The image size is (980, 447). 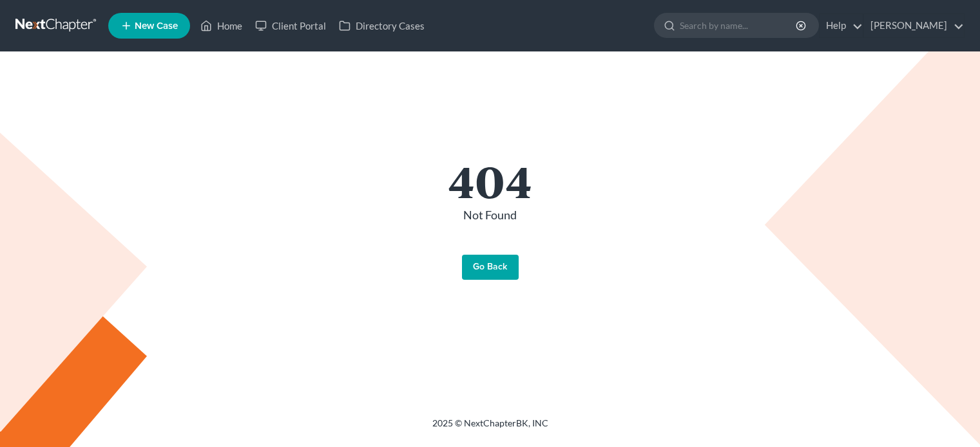 What do you see at coordinates (381, 26) in the screenshot?
I see `a: Directory Cases` at bounding box center [381, 26].